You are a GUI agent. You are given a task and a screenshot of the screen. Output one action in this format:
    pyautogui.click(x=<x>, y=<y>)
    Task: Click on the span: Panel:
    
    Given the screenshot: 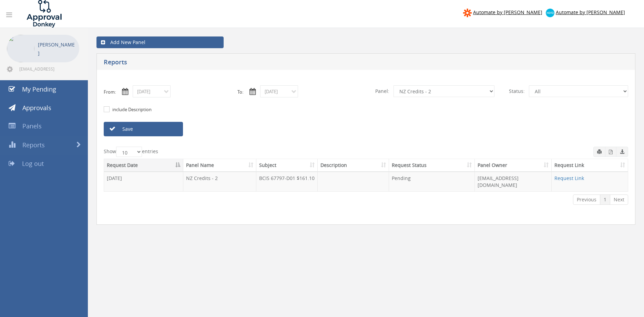 What is the action you would take?
    pyautogui.click(x=382, y=91)
    